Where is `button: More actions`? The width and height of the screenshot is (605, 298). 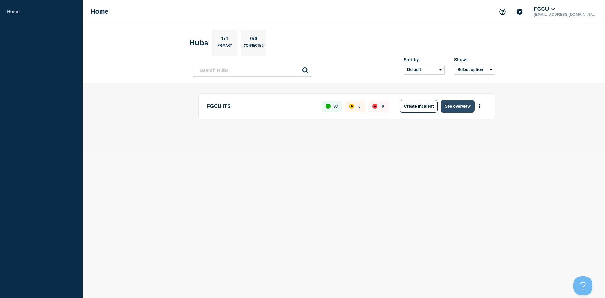
button: More actions is located at coordinates (480, 106).